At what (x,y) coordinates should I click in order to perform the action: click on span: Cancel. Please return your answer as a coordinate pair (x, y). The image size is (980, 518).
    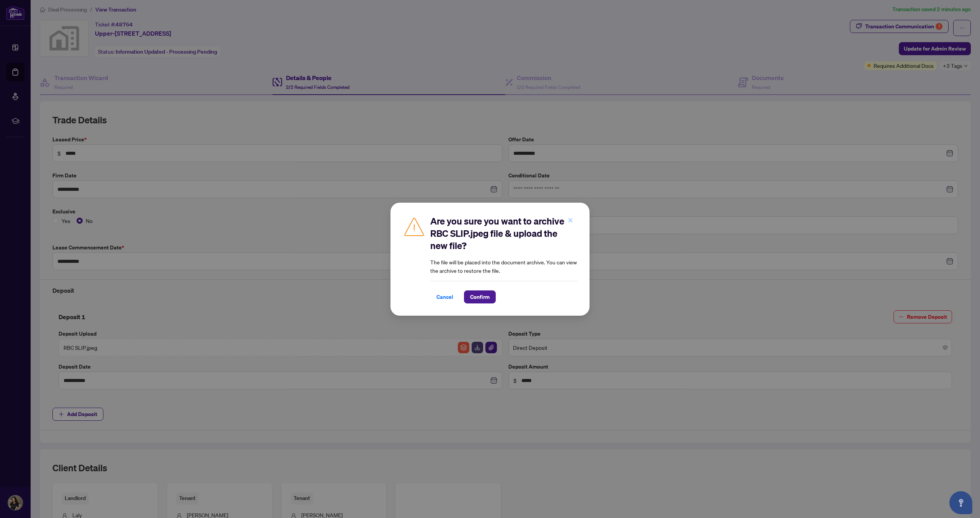
    Looking at the image, I should click on (445, 297).